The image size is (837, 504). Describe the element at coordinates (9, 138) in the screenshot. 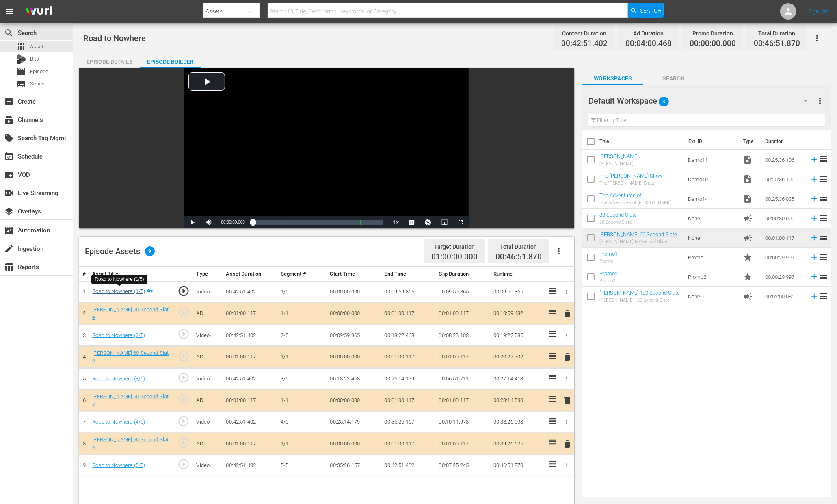

I see `span: Search Tag Mgmt` at that location.